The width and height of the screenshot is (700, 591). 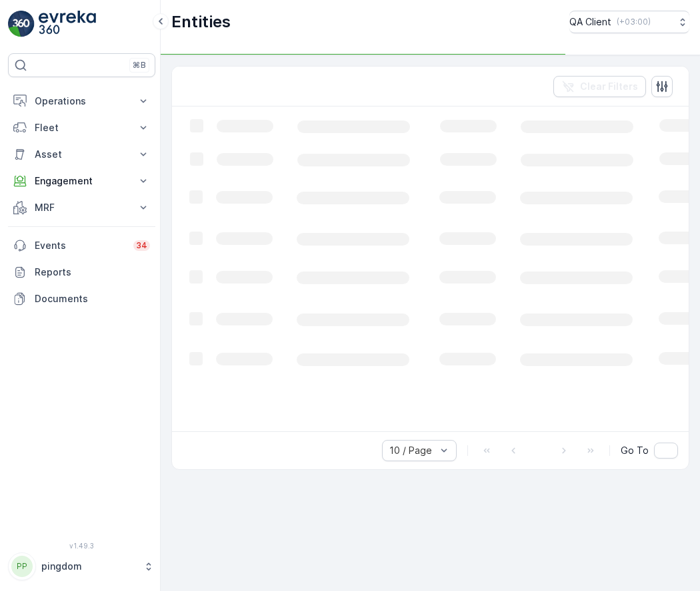 What do you see at coordinates (609, 87) in the screenshot?
I see `p: Clear Filters` at bounding box center [609, 87].